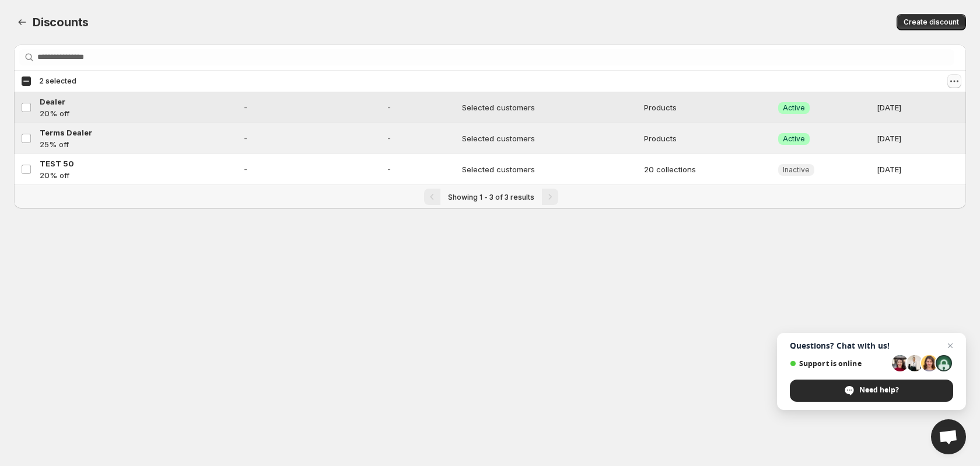 The image size is (980, 466). What do you see at coordinates (104, 101) in the screenshot?
I see `a: Dealer` at bounding box center [104, 101].